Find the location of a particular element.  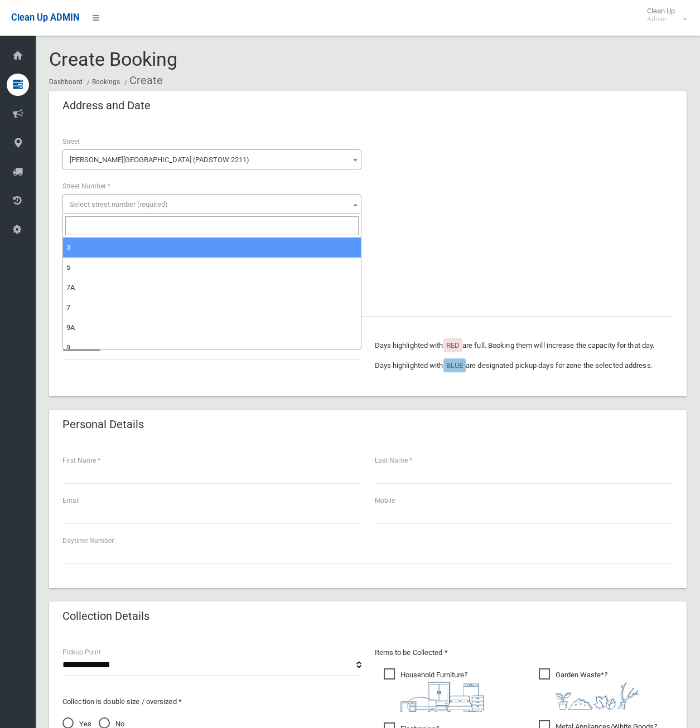

span: 5 is located at coordinates (68, 267).